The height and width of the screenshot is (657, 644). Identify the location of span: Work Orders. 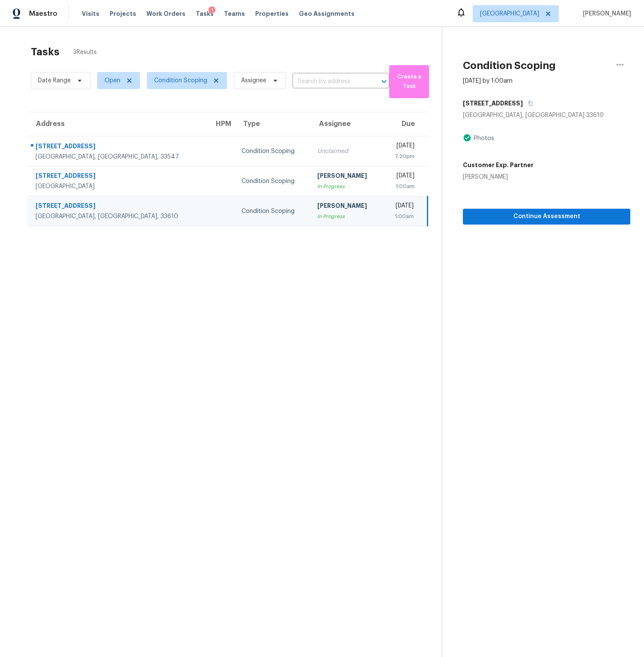
(166, 14).